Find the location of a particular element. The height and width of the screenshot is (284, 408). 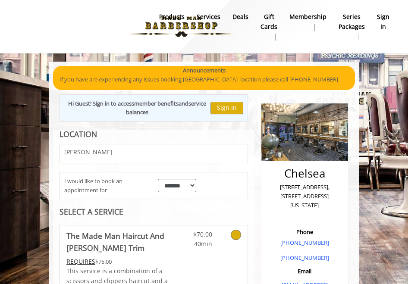

h3: Phone is located at coordinates (304, 232).